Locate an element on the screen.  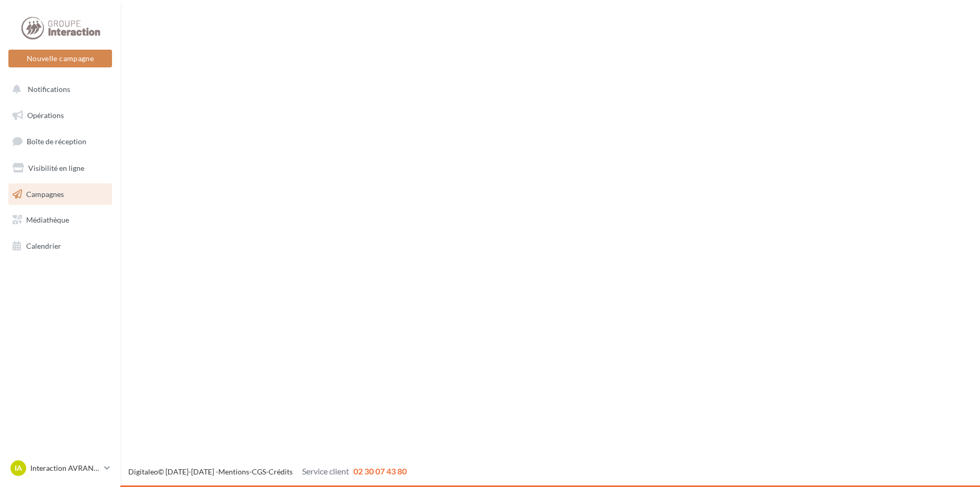
a: Crédits is located at coordinates (280, 472).